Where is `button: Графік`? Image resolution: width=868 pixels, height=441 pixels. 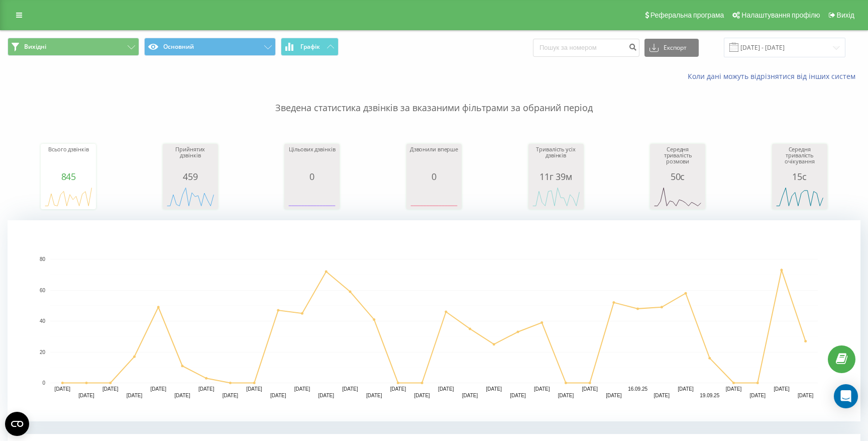
button: Графік is located at coordinates (309, 46).